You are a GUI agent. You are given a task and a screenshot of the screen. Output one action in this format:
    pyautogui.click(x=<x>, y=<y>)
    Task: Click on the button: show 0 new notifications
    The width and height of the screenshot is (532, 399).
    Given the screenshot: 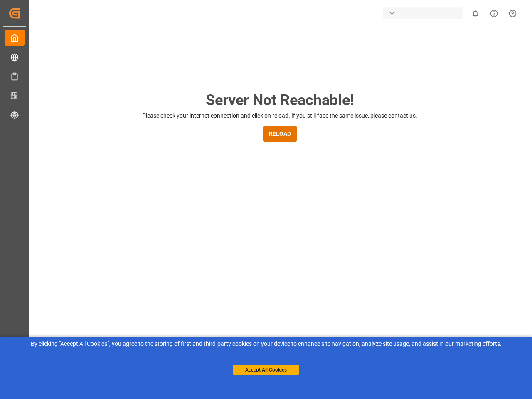 What is the action you would take?
    pyautogui.click(x=475, y=13)
    